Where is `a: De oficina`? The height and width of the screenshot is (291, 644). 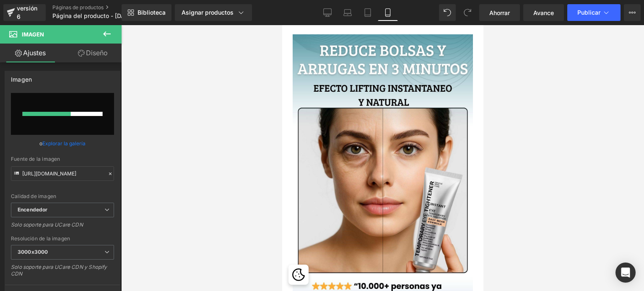
a: De oficina is located at coordinates (327, 12).